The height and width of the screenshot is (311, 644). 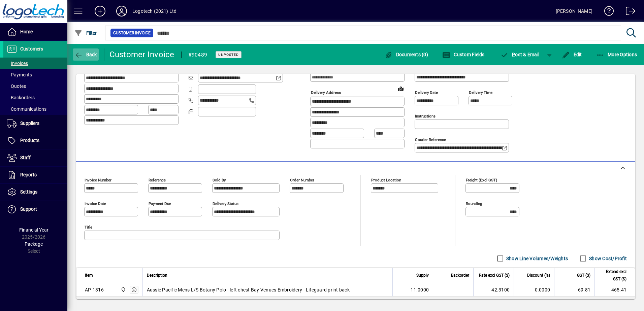 What do you see at coordinates (425, 116) in the screenshot?
I see `mat-label: Instructions` at bounding box center [425, 116].